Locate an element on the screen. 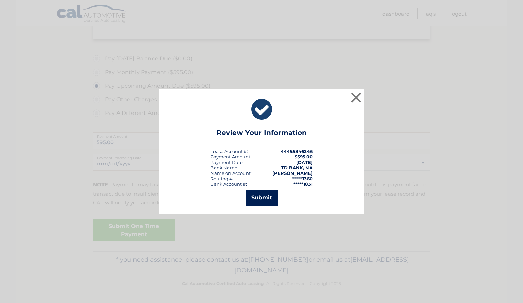  div: Payment Amount: is located at coordinates (231, 157).